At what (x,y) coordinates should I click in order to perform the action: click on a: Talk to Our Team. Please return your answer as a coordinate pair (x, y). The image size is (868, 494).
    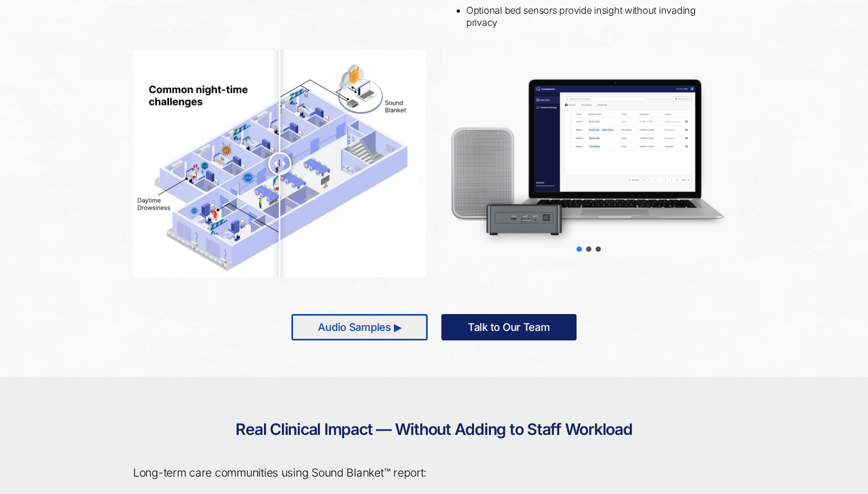
    Looking at the image, I should click on (509, 327).